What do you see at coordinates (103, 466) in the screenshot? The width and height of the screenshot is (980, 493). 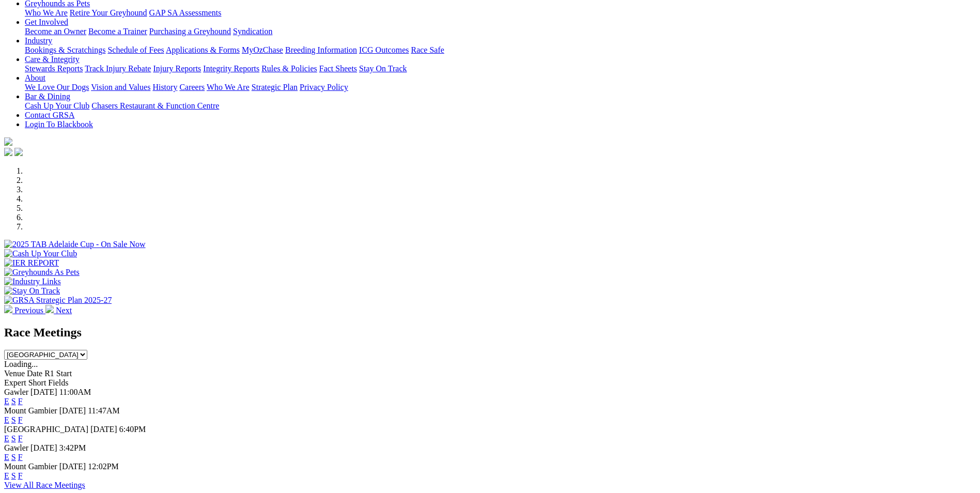 I see `span: 12:02PM` at bounding box center [103, 466].